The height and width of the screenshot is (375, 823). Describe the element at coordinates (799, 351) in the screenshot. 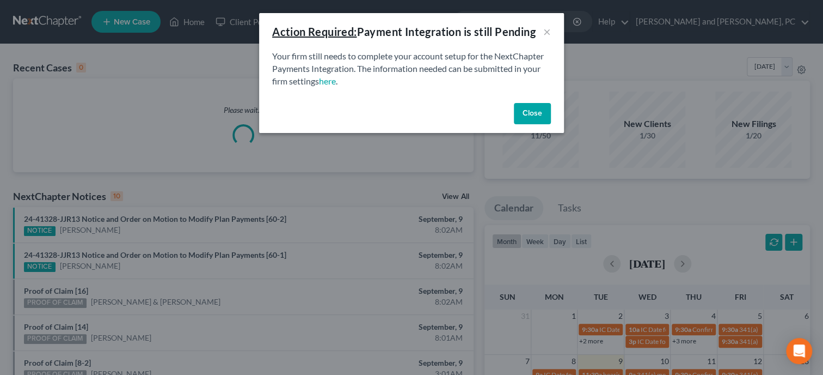

I see `div: Open Intercom Messenger` at that location.